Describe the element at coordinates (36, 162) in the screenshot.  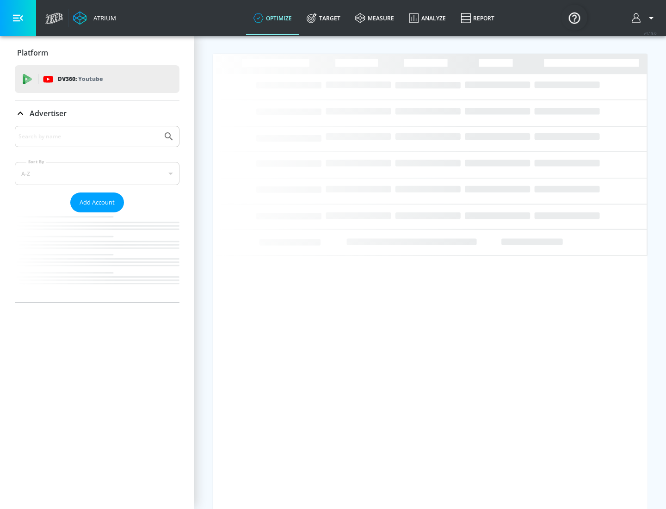
I see `label: Sort By` at that location.